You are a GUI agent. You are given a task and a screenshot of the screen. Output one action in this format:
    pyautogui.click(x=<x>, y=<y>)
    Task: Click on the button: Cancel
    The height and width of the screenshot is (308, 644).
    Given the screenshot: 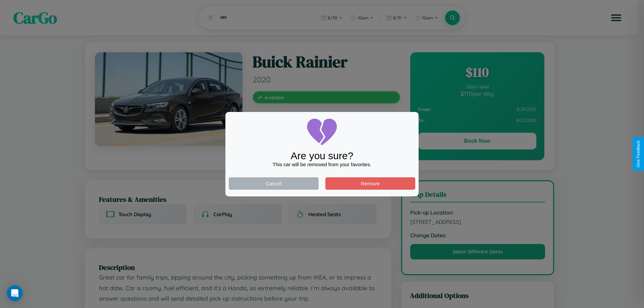 What is the action you would take?
    pyautogui.click(x=274, y=184)
    